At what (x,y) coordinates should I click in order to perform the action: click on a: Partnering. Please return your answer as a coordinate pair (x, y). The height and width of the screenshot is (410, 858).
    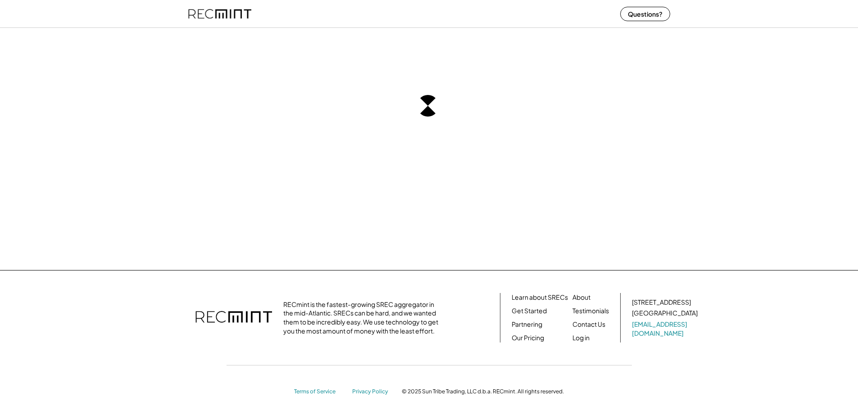
    Looking at the image, I should click on (527, 325).